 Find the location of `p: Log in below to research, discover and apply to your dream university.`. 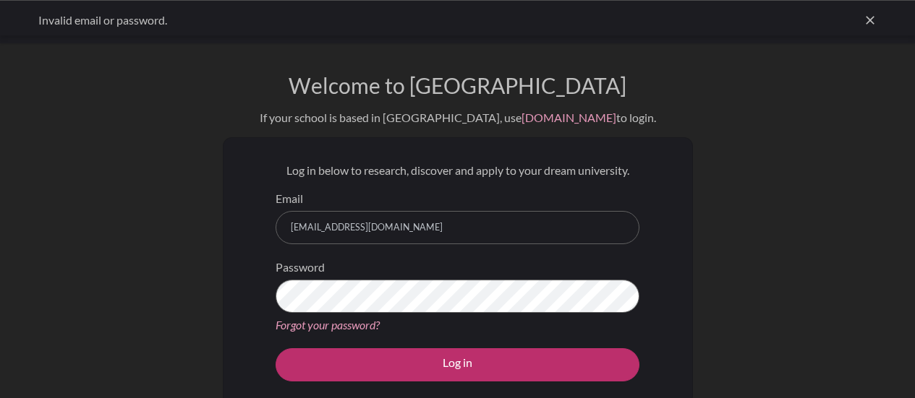

p: Log in below to research, discover and apply to your dream university. is located at coordinates (457, 171).